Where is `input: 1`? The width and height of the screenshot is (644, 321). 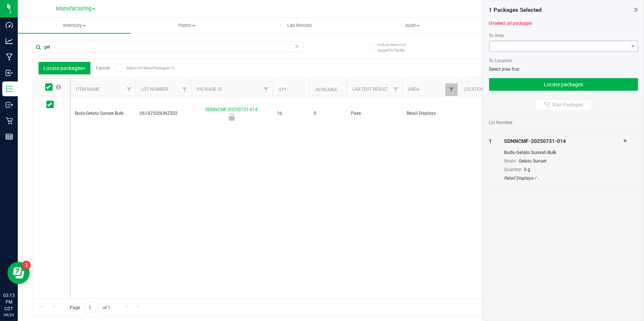
input: 1 is located at coordinates (92, 307).